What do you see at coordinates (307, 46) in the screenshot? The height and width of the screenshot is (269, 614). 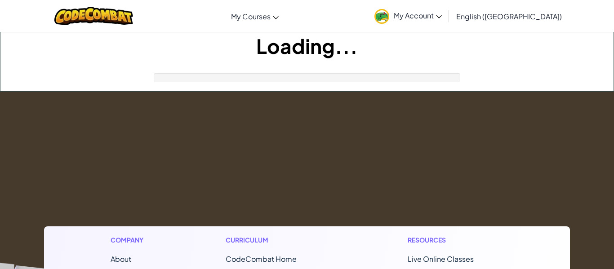 I see `h1: Loading...` at bounding box center [307, 46].